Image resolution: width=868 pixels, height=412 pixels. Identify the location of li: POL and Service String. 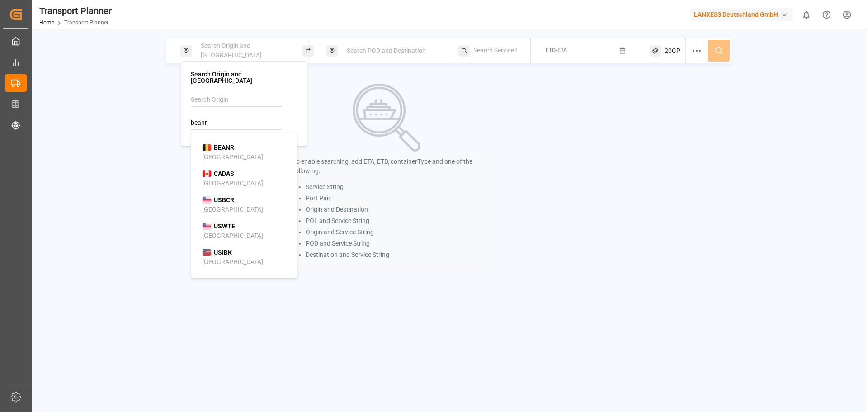
(393, 220).